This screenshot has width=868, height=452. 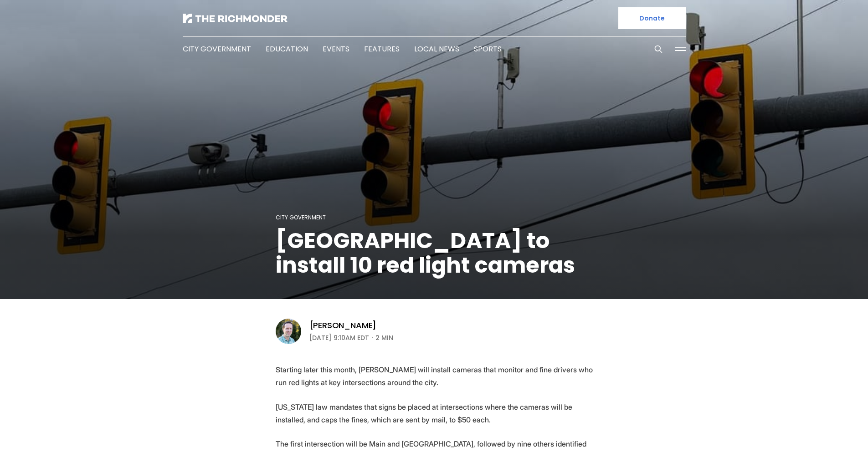 I want to click on a: Education, so click(x=286, y=49).